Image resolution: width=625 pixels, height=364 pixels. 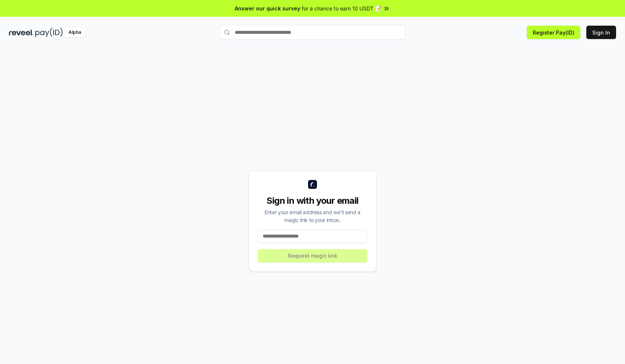 What do you see at coordinates (267, 8) in the screenshot?
I see `span: Answer our quick survey` at bounding box center [267, 8].